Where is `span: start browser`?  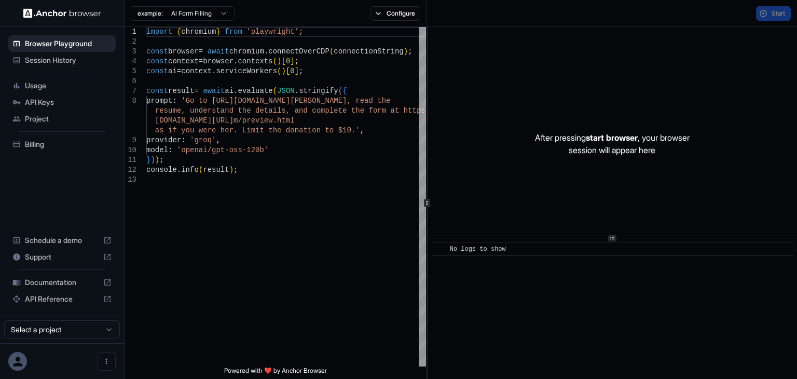
span: start browser is located at coordinates (611, 137).